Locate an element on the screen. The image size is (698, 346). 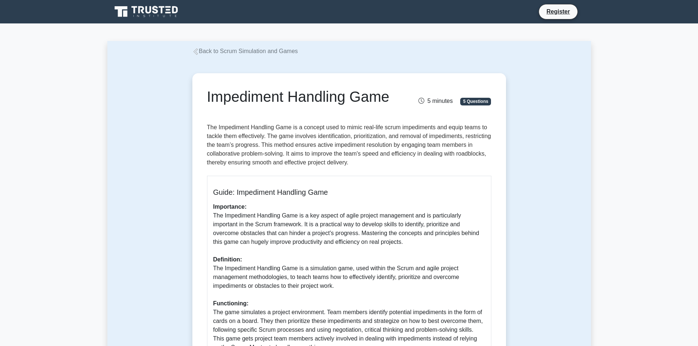
span: 5 minutes is located at coordinates (436, 101).